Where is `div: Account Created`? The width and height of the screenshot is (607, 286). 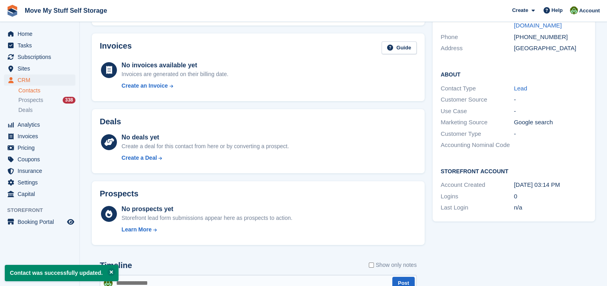 div: Account Created is located at coordinates (477, 185).